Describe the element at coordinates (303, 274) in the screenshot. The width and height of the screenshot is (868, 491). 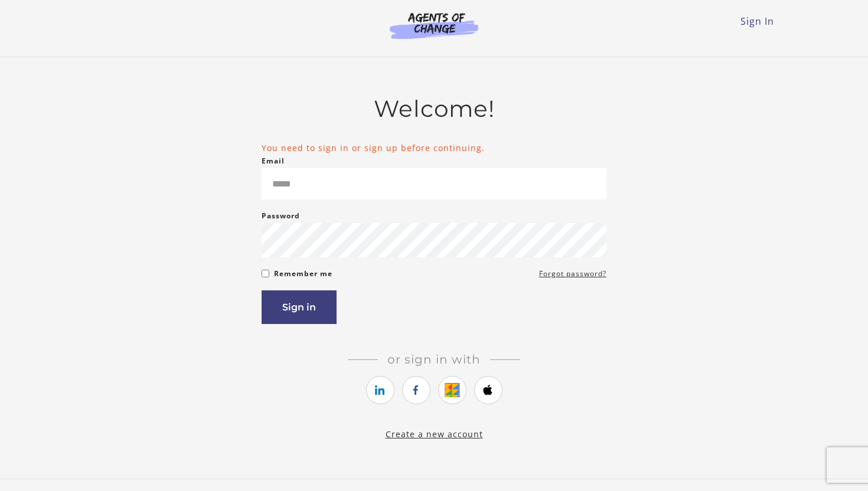
I see `label: Remember me` at that location.